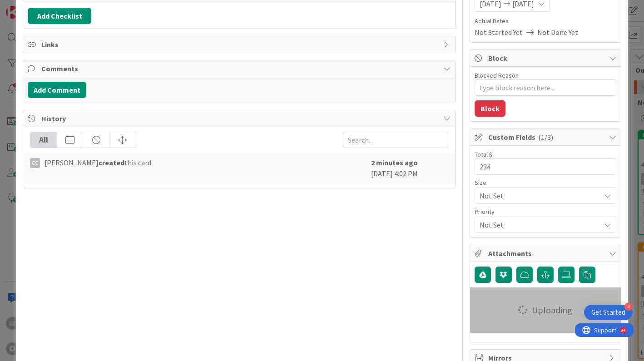 This screenshot has height=361, width=644. Describe the element at coordinates (59, 16) in the screenshot. I see `button: Add Checklist` at that location.